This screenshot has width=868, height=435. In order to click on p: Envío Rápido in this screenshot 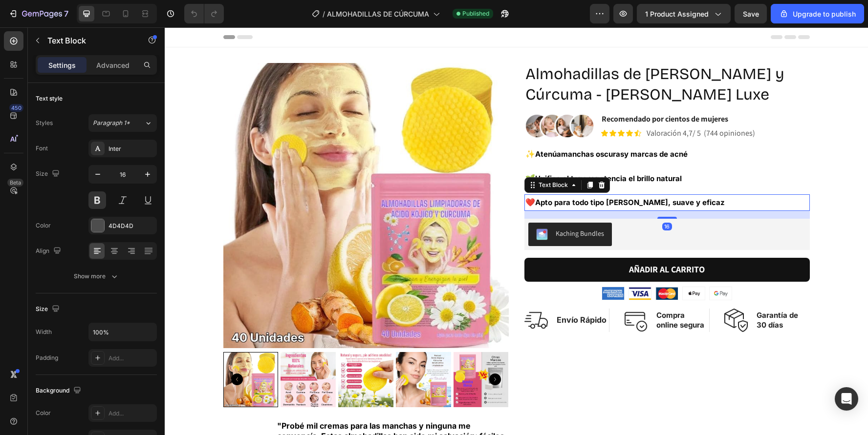, I will do `click(417, 292)`.